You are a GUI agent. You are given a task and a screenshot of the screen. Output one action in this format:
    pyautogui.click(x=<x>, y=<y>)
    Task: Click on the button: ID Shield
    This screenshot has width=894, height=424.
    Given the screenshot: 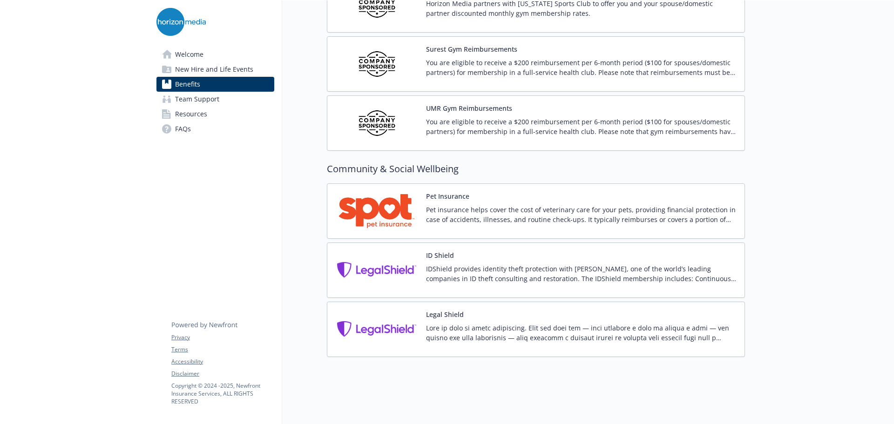 What is the action you would take?
    pyautogui.click(x=440, y=255)
    